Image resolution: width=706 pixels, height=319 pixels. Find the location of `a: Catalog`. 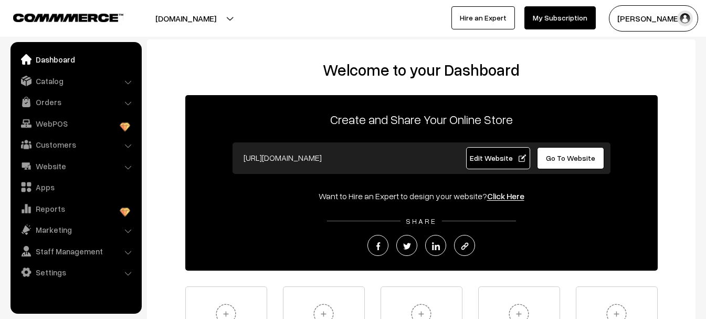

a: Catalog is located at coordinates (76, 81).